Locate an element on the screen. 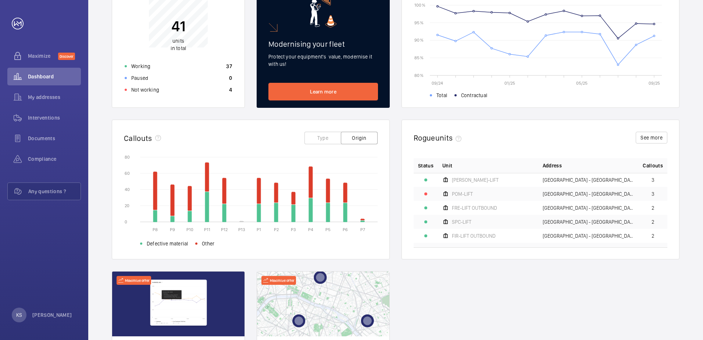 The height and width of the screenshot is (340, 703). span: Dashboard is located at coordinates (54, 76).